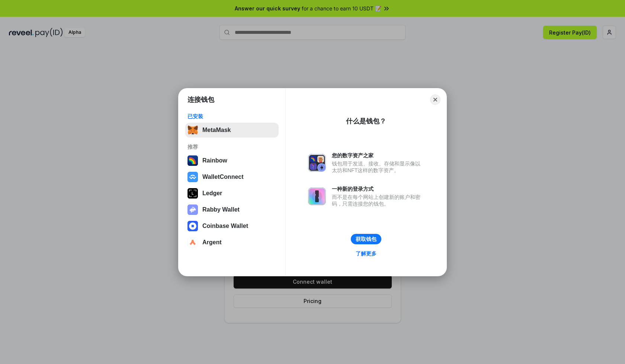 This screenshot has height=364, width=625. I want to click on button: Rabby Wallet, so click(232, 209).